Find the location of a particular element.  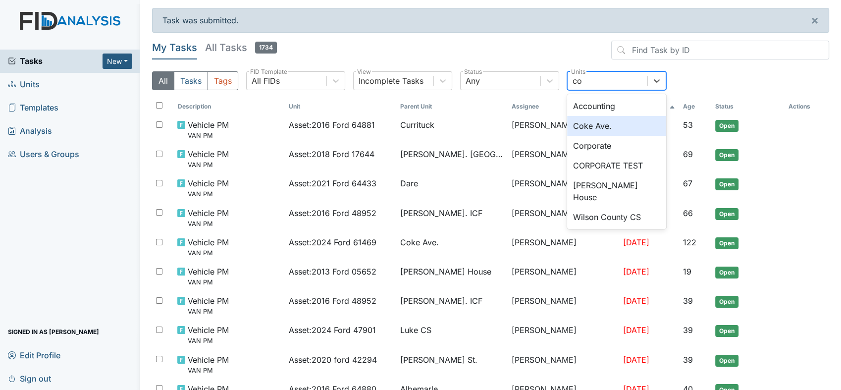

button: New is located at coordinates (117, 61).